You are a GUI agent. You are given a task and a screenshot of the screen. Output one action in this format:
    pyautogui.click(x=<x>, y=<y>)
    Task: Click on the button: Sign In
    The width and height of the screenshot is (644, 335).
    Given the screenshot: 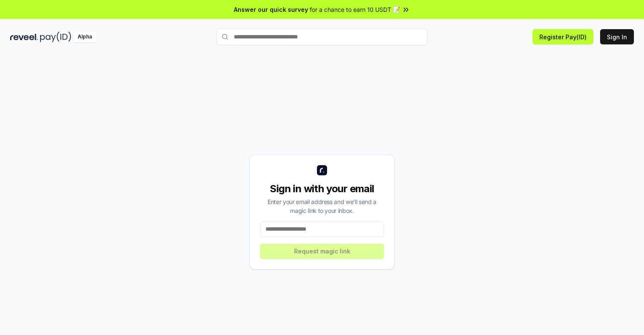 What is the action you would take?
    pyautogui.click(x=617, y=37)
    